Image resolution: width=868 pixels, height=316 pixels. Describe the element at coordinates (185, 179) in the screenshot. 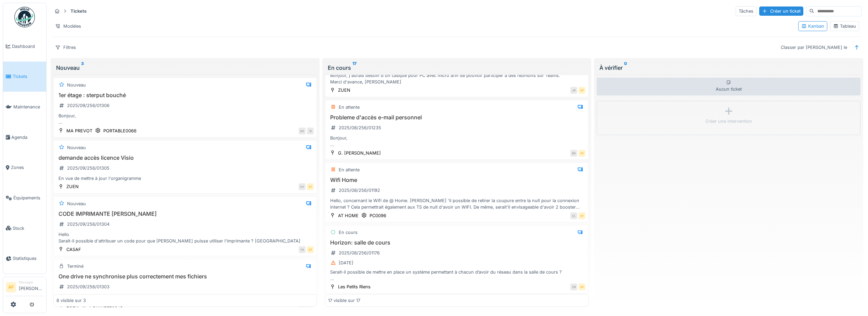

I see `div: En vue de mettre à jour l'organigramme` at that location.